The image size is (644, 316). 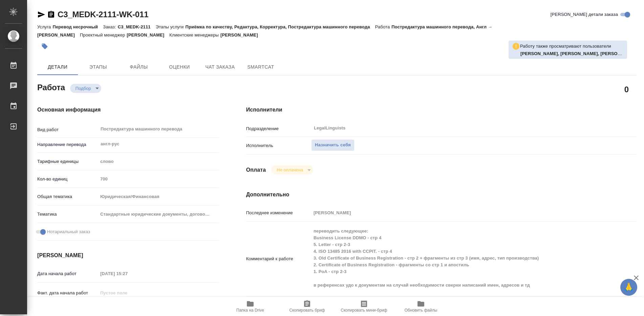 What do you see at coordinates (41, 15) in the screenshot?
I see `button: Скопировать ссылку для ЯМессенджера` at bounding box center [41, 15].